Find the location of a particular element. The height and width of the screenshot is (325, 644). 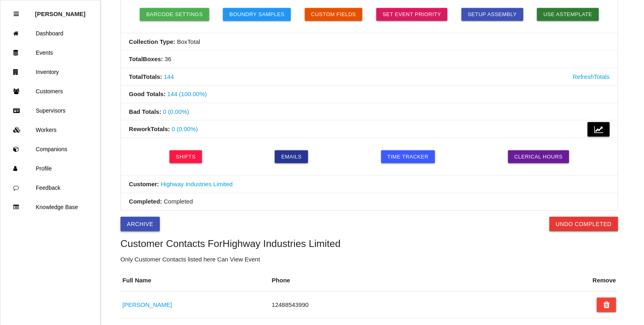

b: Completed: is located at coordinates (146, 201).